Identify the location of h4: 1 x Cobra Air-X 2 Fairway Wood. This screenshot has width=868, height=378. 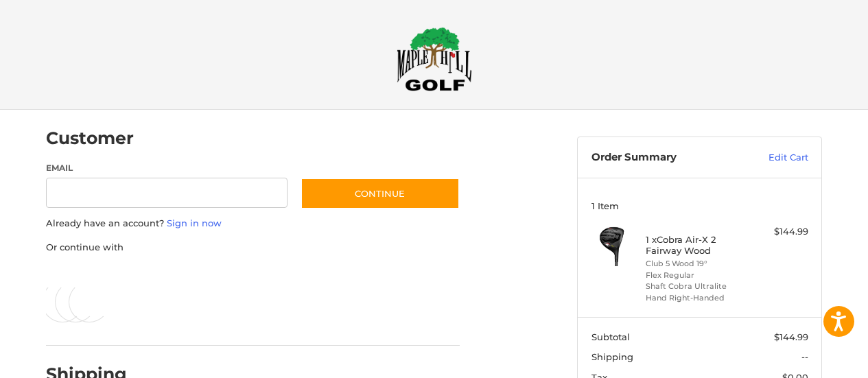
(698, 245).